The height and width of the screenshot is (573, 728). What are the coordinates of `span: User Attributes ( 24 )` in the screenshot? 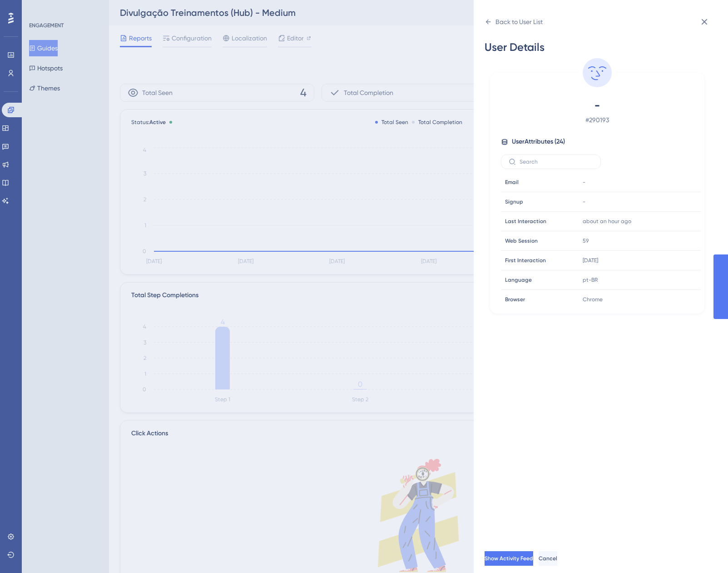 It's located at (538, 142).